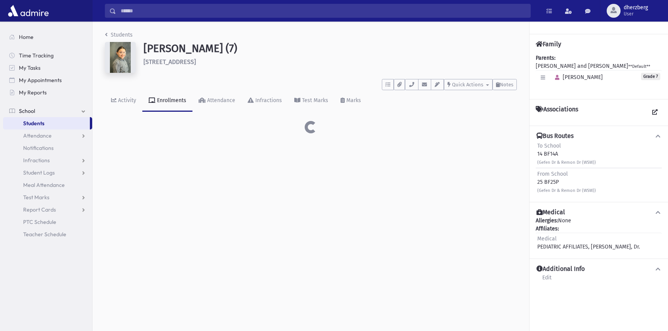 Image resolution: width=668 pixels, height=331 pixels. What do you see at coordinates (555, 136) in the screenshot?
I see `h4: Bus Routes` at bounding box center [555, 136].